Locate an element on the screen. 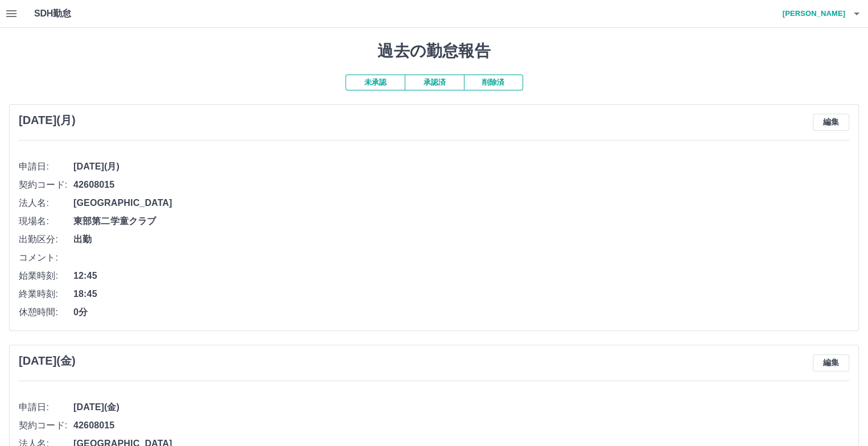 The height and width of the screenshot is (446, 868). span: 現場名: is located at coordinates (46, 221).